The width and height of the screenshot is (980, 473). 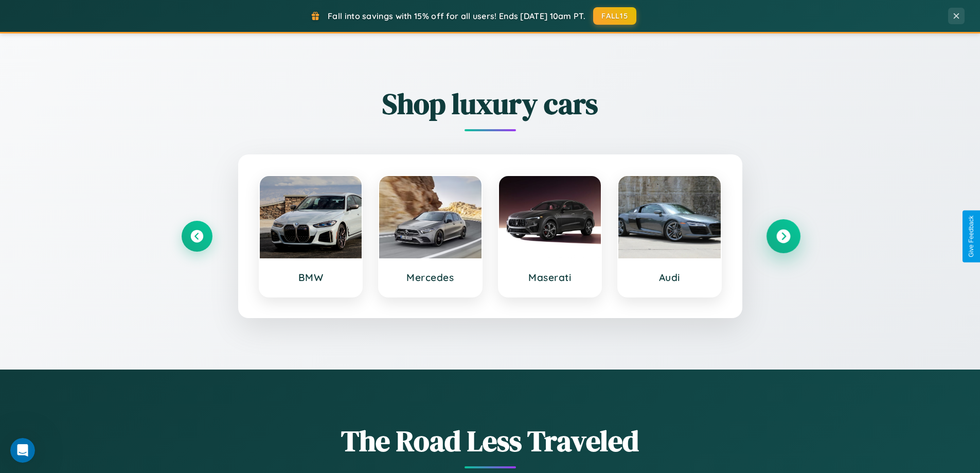 I want to click on h3: Mercedes, so click(x=430, y=277).